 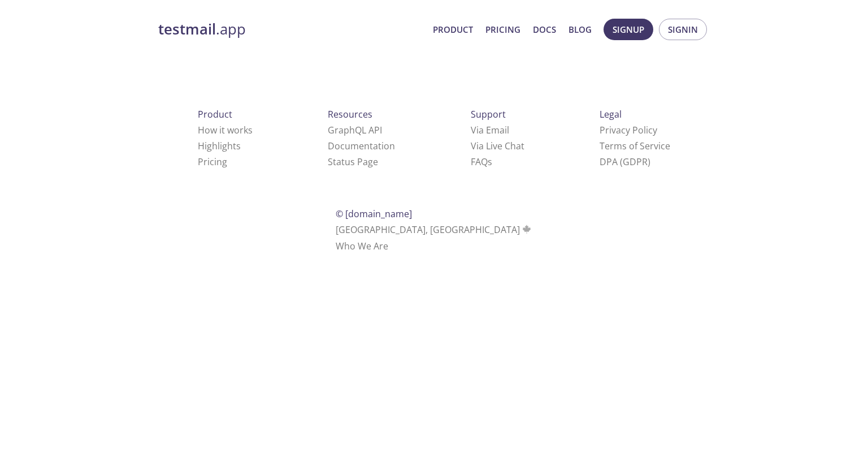 I want to click on a: Blog, so click(x=580, y=29).